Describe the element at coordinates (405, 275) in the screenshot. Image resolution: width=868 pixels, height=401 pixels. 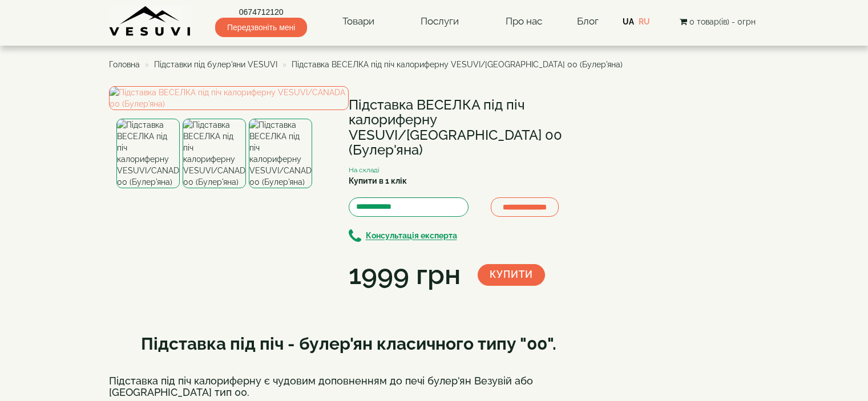
I see `div: 1999 грн` at that location.